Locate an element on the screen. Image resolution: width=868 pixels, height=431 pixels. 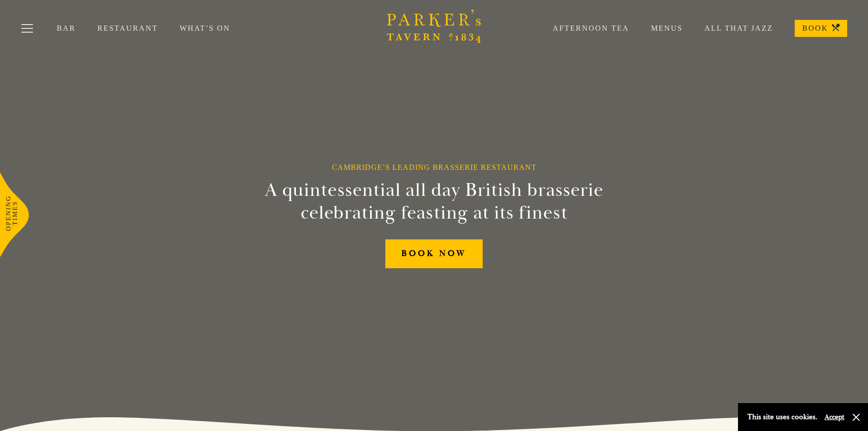
a: BOOK NOW is located at coordinates (434, 253).